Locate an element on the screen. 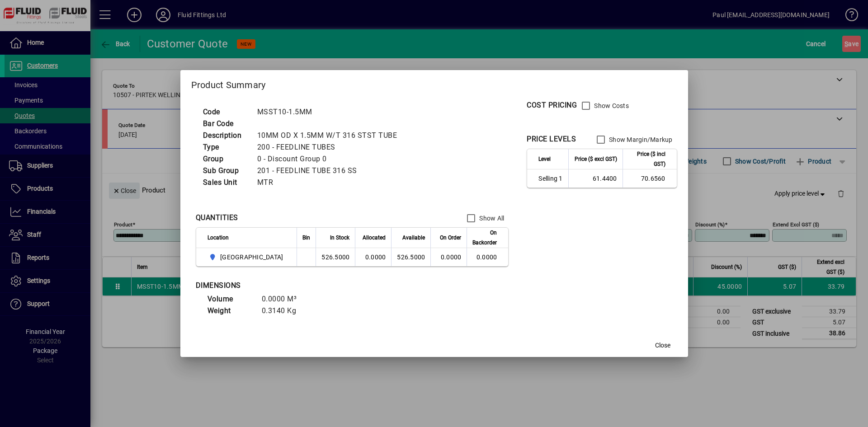 The image size is (868, 427). td: 70.6560 is located at coordinates (649, 178).